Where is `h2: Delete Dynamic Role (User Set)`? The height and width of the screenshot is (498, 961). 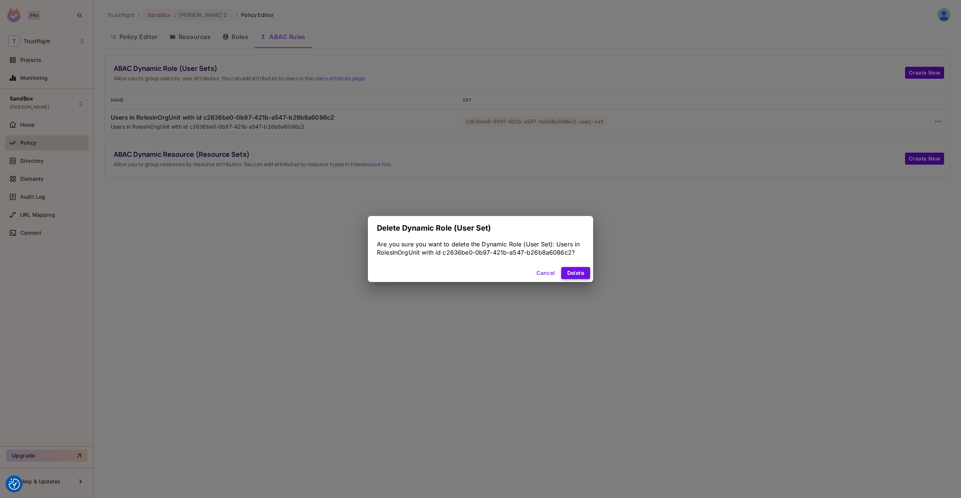
h2: Delete Dynamic Role (User Set) is located at coordinates (480, 228).